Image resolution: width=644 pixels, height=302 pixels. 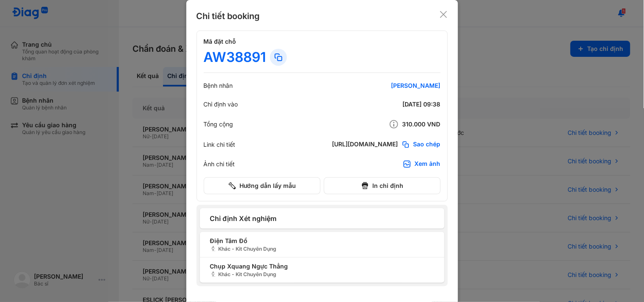 I want to click on div: Chi tiết booking, so click(x=228, y=16).